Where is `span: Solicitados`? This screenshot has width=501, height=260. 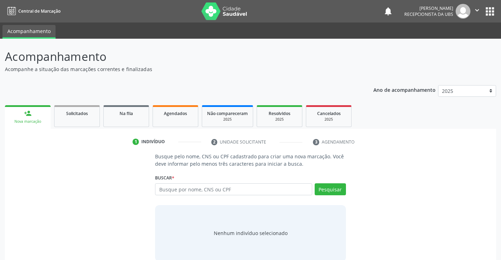 span: Solicitados is located at coordinates (77, 113).